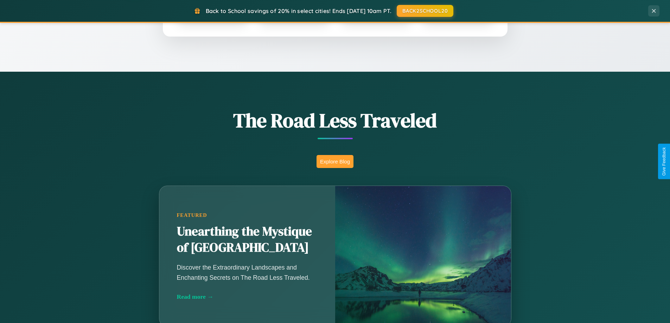  I want to click on div: Featured, so click(247, 215).